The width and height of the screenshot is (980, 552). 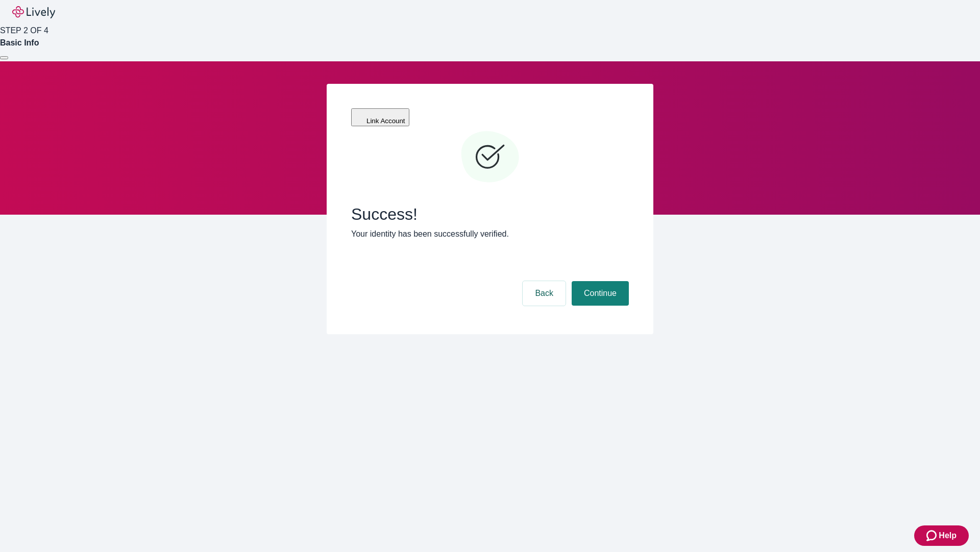 I want to click on svg: Zendesk support icon, so click(x=932, y=535).